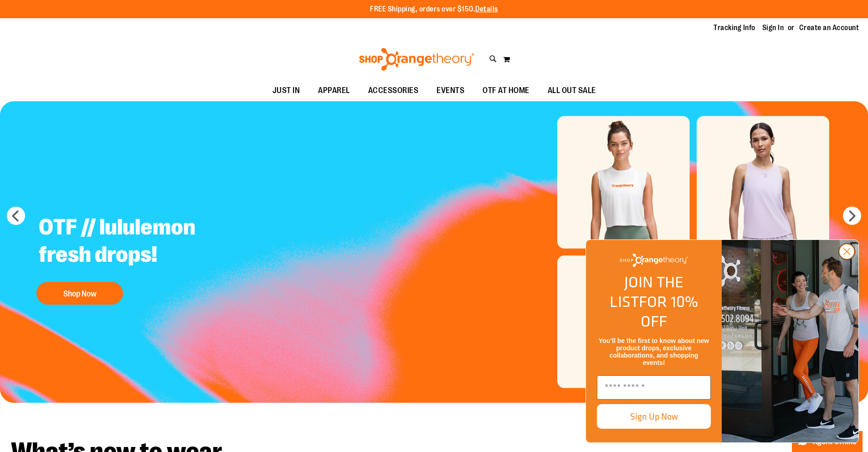 The width and height of the screenshot is (868, 452). Describe the element at coordinates (434, 9) in the screenshot. I see `p: FREE Shipping, orders over $150.` at that location.